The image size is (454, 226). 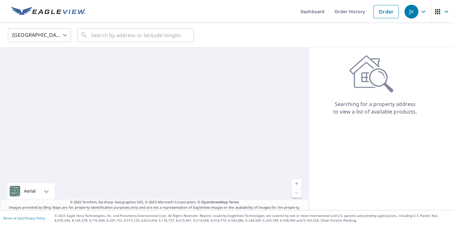 I want to click on a: OpenStreetMap, so click(x=214, y=202).